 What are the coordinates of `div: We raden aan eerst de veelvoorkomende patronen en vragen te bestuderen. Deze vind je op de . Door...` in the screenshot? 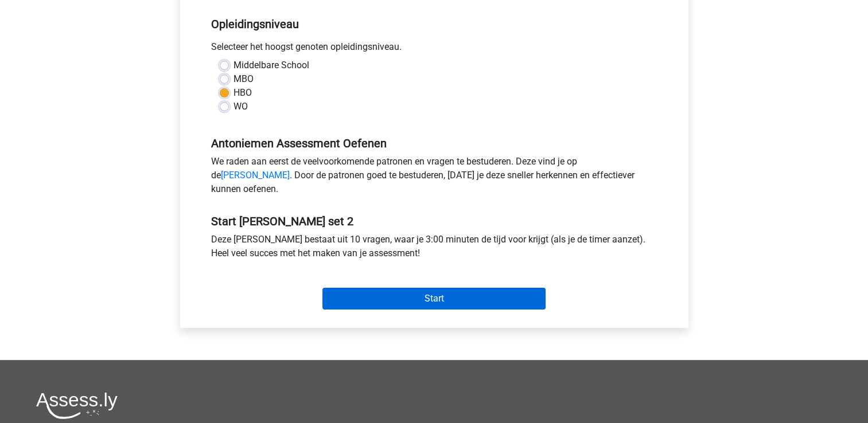 It's located at (434, 177).